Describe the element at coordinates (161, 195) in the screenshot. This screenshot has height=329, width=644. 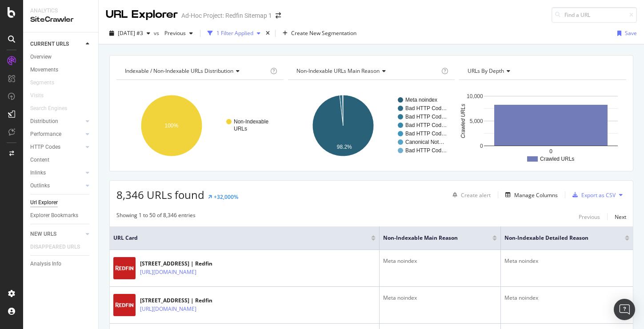
I see `span: 8,346 URLs found` at that location.